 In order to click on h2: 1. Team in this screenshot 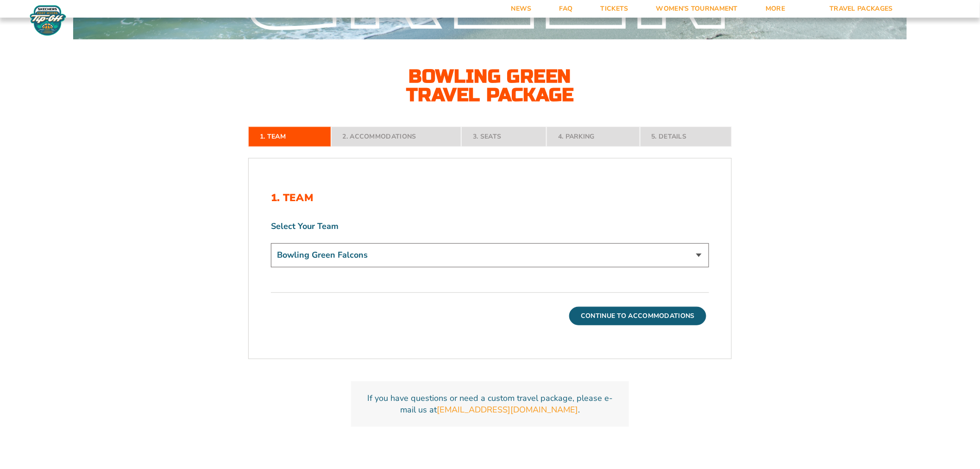, I will do `click(490, 198)`.